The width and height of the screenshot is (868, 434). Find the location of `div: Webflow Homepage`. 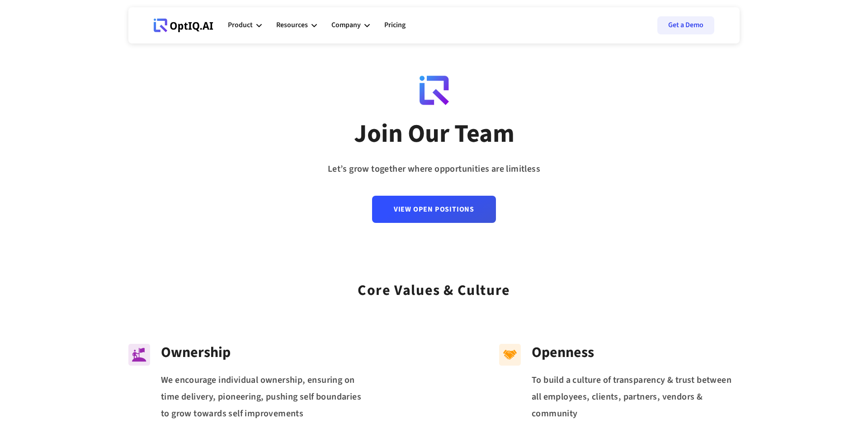

div: Webflow Homepage is located at coordinates (153, 31).